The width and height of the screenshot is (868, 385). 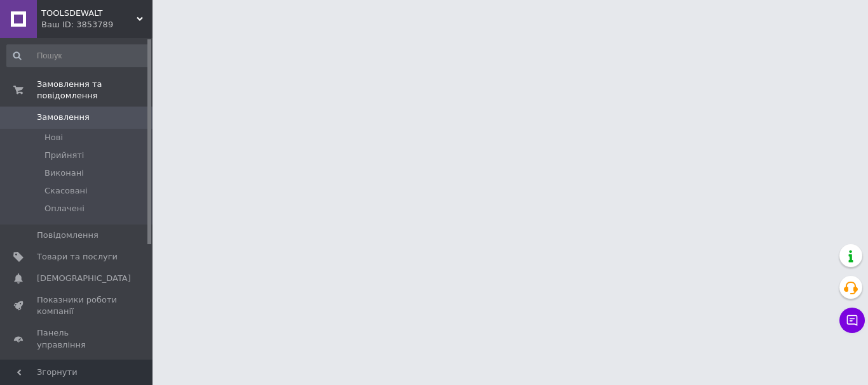 I want to click on span: Прийняті, so click(x=64, y=155).